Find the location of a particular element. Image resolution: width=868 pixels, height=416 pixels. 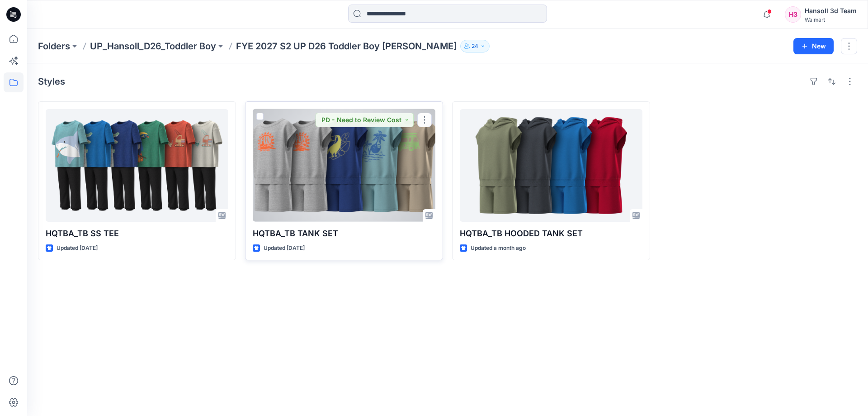

a: Folders is located at coordinates (54, 46).